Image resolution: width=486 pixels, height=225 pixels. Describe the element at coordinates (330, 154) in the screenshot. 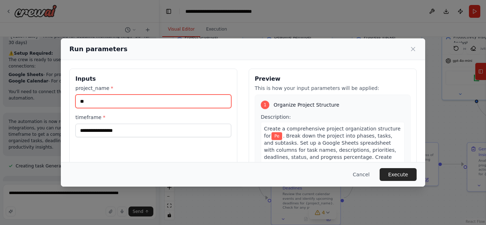

I see `span: . Break down the project into phases, tasks, and subtasks. Set up a Google Sheets spreadsheet wit...` at that location.